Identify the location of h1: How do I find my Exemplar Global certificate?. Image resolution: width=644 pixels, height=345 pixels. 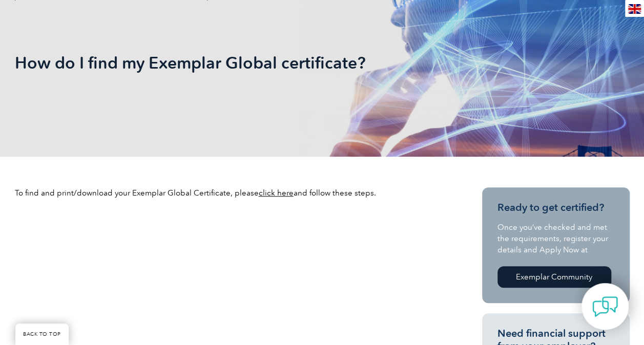
(211, 63).